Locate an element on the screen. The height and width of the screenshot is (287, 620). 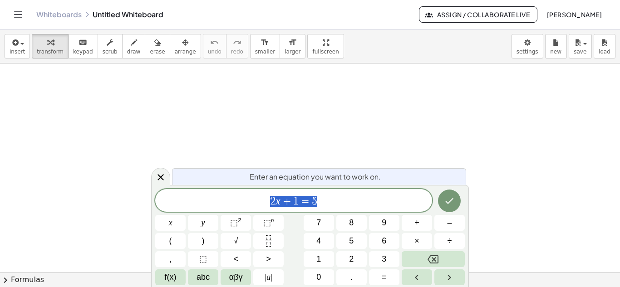
button: Superscript is located at coordinates (268, 223).